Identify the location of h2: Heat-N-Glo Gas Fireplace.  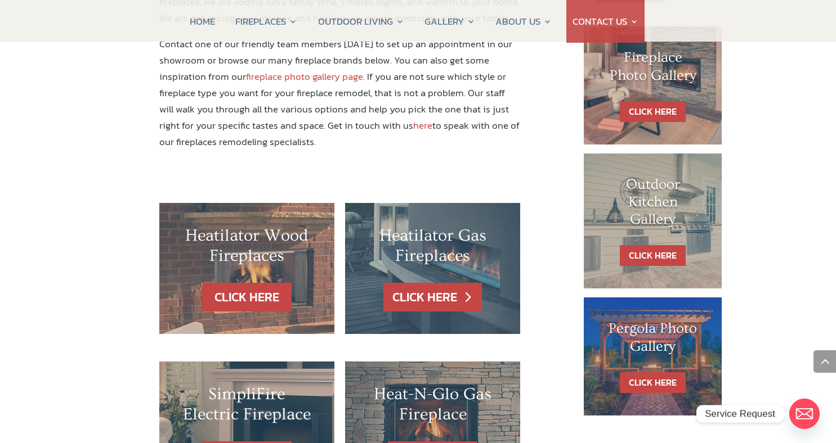
(432, 407).